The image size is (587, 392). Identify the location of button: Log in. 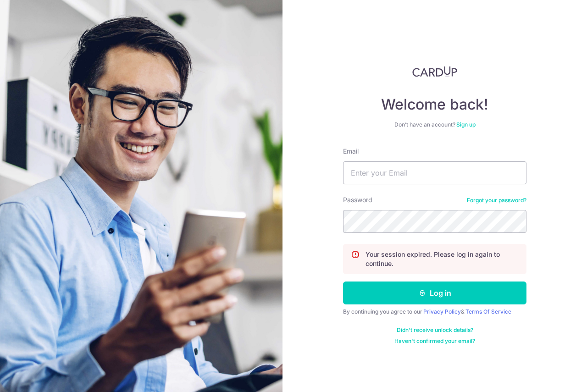
(434, 293).